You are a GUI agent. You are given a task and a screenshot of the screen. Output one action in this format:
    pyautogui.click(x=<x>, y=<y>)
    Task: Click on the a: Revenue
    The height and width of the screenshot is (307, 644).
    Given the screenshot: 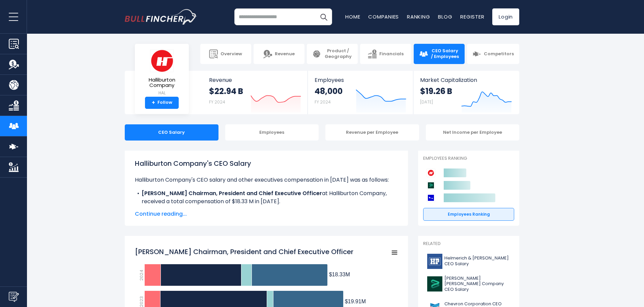 What is the action you would take?
    pyautogui.click(x=279, y=54)
    